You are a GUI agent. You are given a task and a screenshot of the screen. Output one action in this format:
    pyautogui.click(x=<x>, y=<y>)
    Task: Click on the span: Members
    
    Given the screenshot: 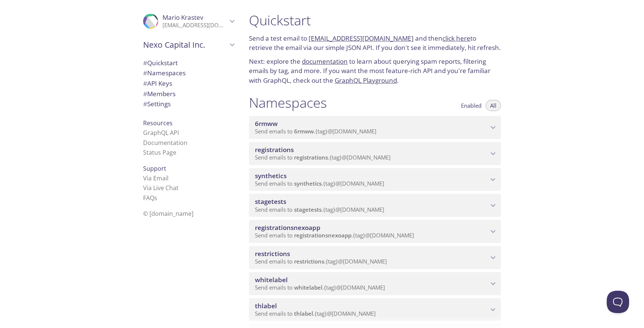 What is the action you would take?
    pyautogui.click(x=159, y=94)
    